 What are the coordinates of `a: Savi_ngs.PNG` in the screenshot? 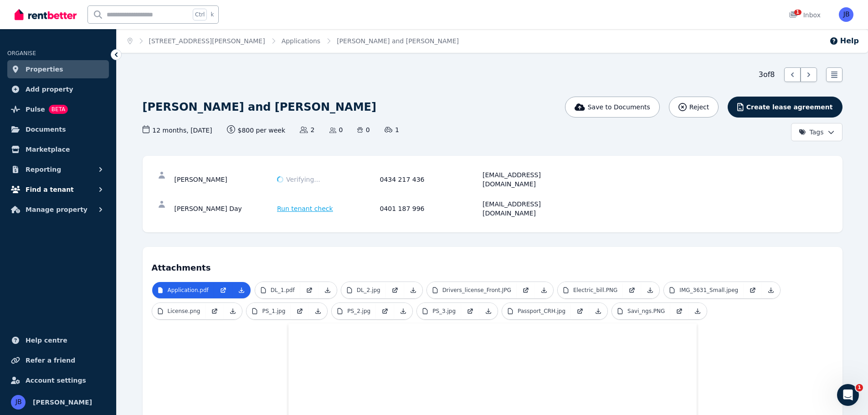 It's located at (641, 311).